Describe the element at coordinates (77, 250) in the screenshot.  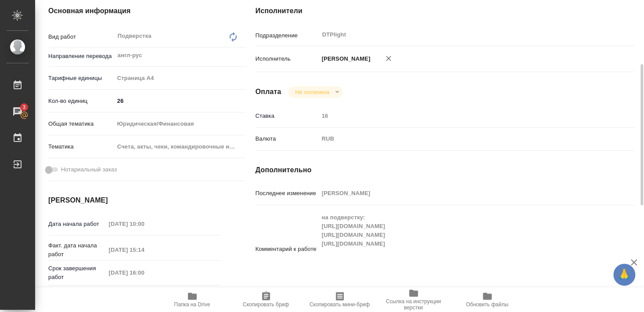
I see `p: Факт. дата начала работ` at that location.